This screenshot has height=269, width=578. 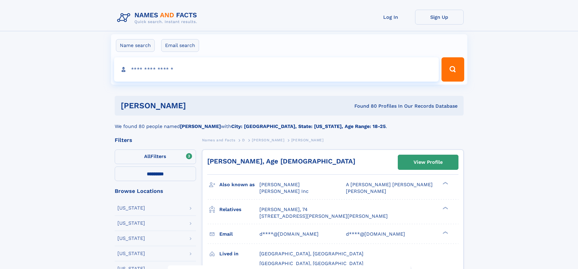 I want to click on a: D, so click(x=244, y=140).